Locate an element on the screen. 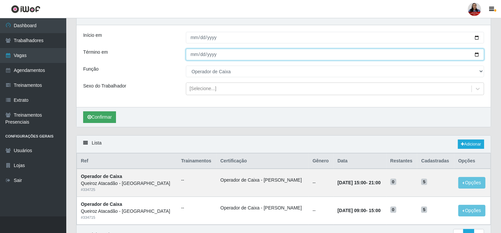 This screenshot has height=233, width=501. th: Trainamentos is located at coordinates (197, 161).